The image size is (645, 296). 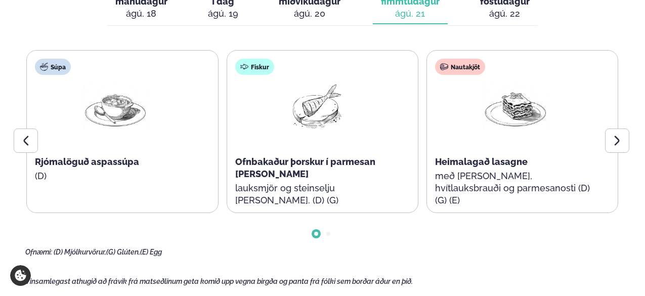 I want to click on a: Cookie settings, so click(x=20, y=275).